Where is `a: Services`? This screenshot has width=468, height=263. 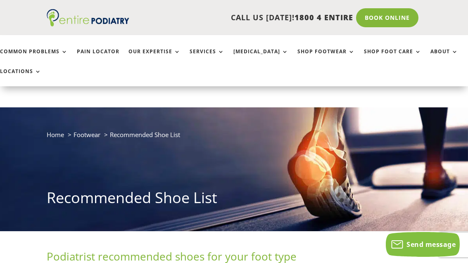
a: Services is located at coordinates (207, 57).